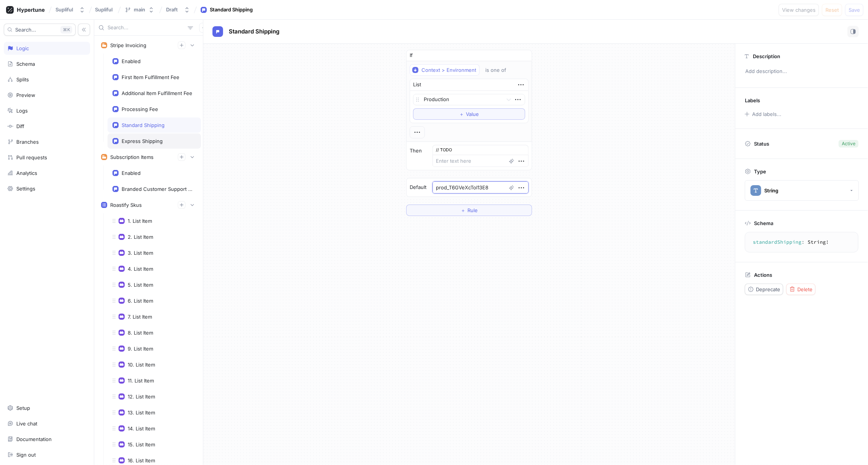 This screenshot has width=868, height=465. What do you see at coordinates (27, 142) in the screenshot?
I see `div: Branches` at bounding box center [27, 142].